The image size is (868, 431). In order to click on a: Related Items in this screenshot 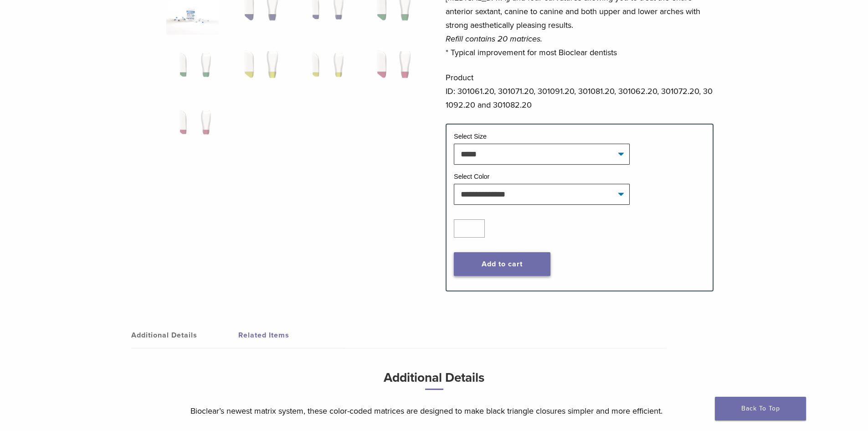, I will do `click(291, 335)`.